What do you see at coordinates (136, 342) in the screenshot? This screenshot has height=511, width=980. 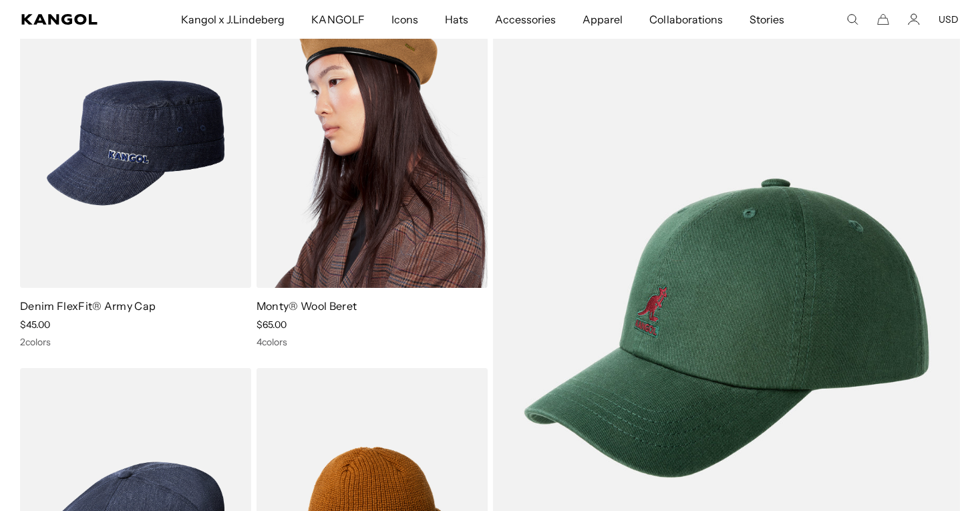 I see `div: 2 colors` at bounding box center [136, 342].